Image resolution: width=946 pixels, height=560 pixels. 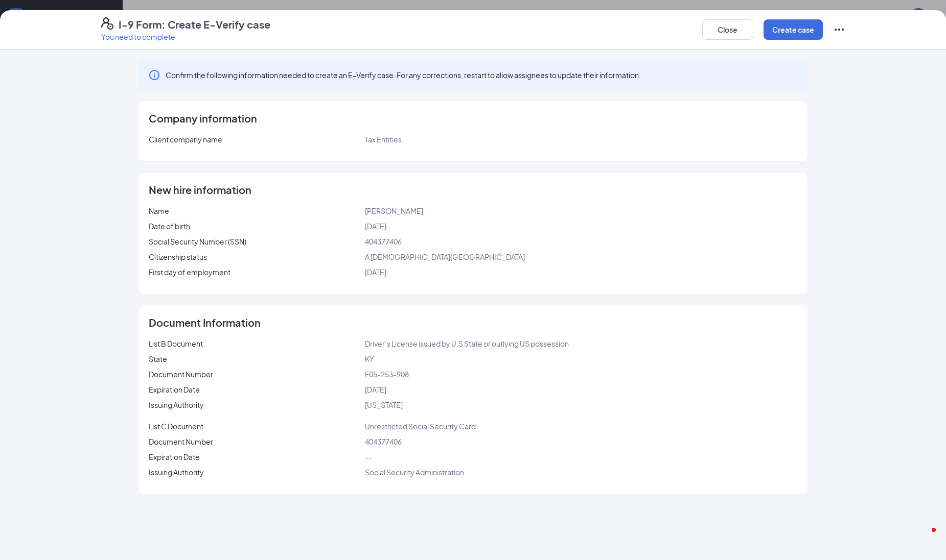 What do you see at coordinates (466, 343) in the screenshot?
I see `span: Driver’s License issued by U.S State or outlying US possession` at bounding box center [466, 343].